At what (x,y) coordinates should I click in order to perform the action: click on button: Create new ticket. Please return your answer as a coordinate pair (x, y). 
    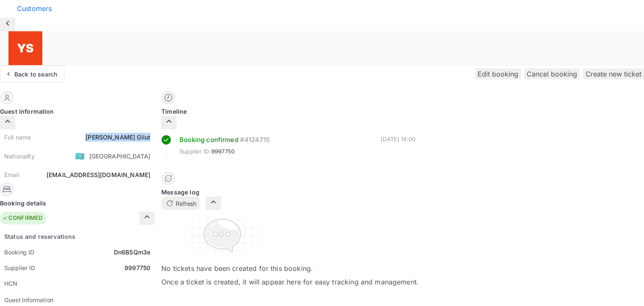
    Looking at the image, I should click on (614, 74).